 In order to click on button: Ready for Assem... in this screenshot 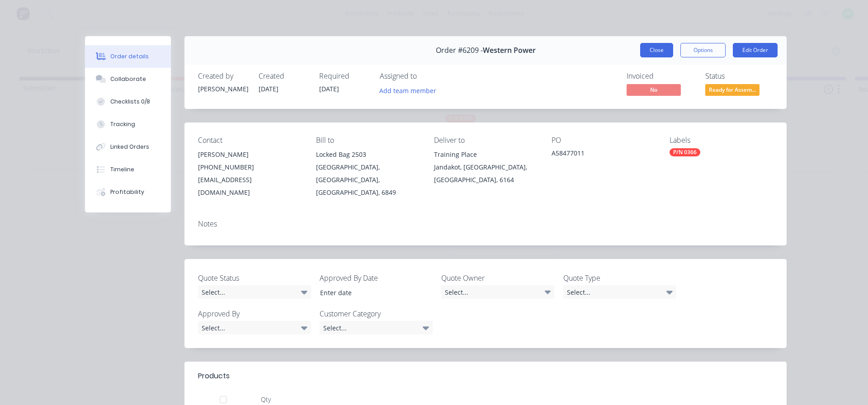, I will do `click(732, 91)`.